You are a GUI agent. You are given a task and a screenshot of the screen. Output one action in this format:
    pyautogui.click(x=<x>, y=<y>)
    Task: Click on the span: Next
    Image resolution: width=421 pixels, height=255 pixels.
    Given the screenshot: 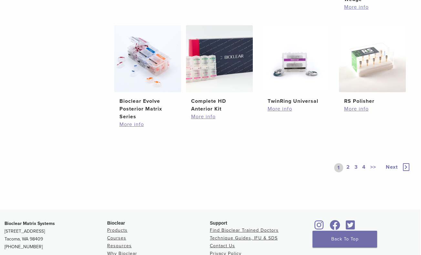 What is the action you would take?
    pyautogui.click(x=391, y=167)
    